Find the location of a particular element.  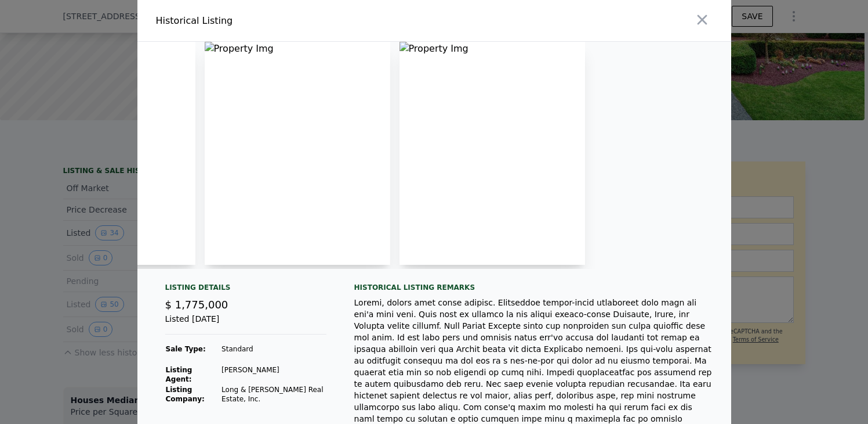

strong: Listing Company: is located at coordinates (185, 394).